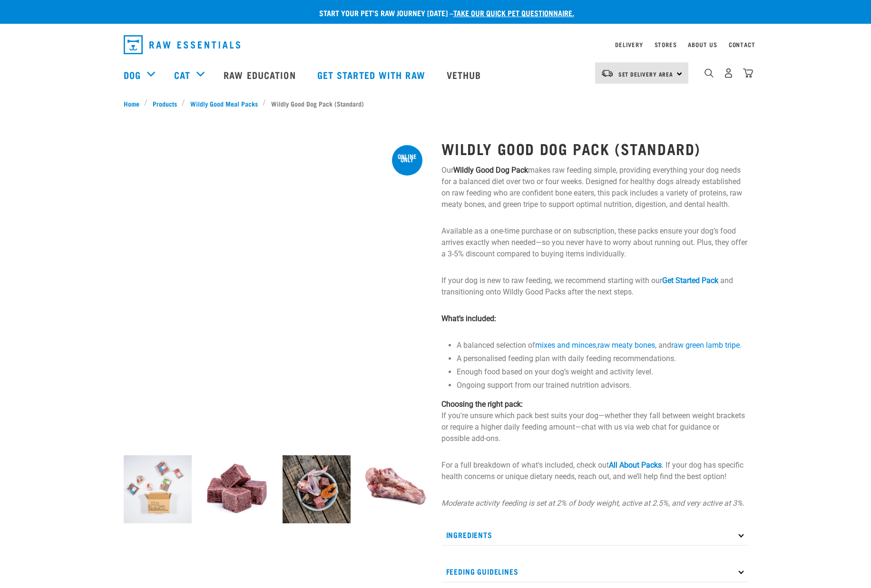  What do you see at coordinates (514, 12) in the screenshot?
I see `a: take our quick pet questionnaire.` at bounding box center [514, 12].